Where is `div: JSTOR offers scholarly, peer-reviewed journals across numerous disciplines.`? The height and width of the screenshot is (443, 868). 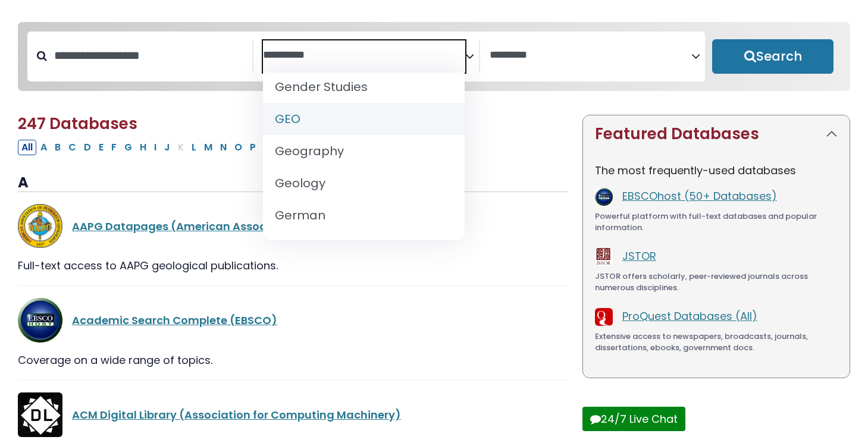 div: JSTOR offers scholarly, peer-reviewed journals across numerous disciplines. is located at coordinates (716, 282).